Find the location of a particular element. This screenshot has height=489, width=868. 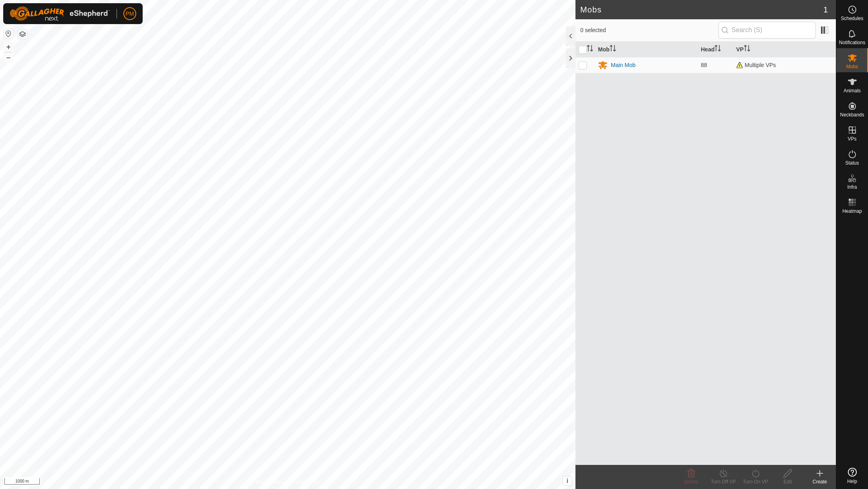

span: Status is located at coordinates (852, 163).